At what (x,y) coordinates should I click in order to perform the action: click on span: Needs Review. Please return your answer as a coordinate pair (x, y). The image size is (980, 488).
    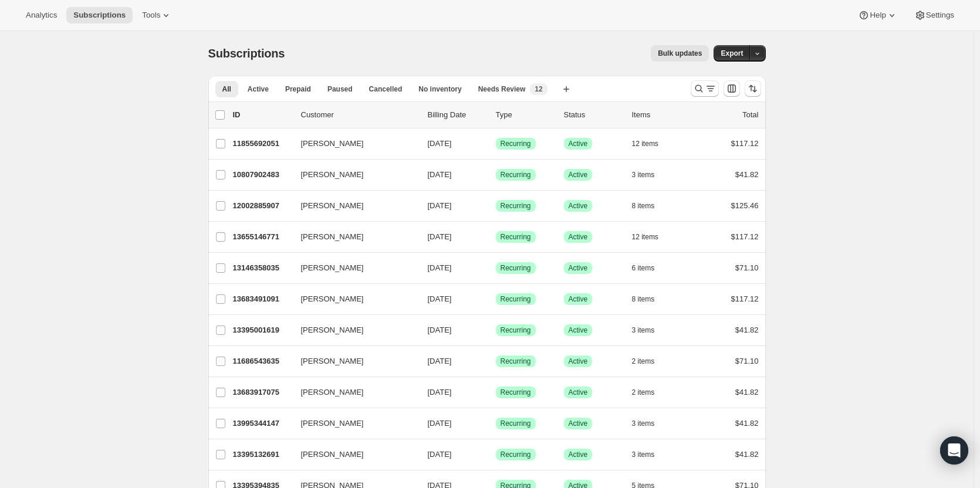
    Looking at the image, I should click on (502, 89).